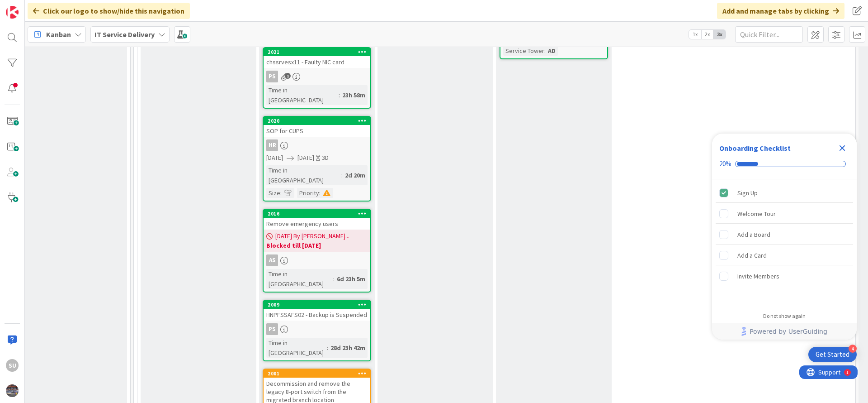 This screenshot has height=403, width=868. What do you see at coordinates (785, 164) in the screenshot?
I see `div: Checklist progress: 20%` at bounding box center [785, 164].